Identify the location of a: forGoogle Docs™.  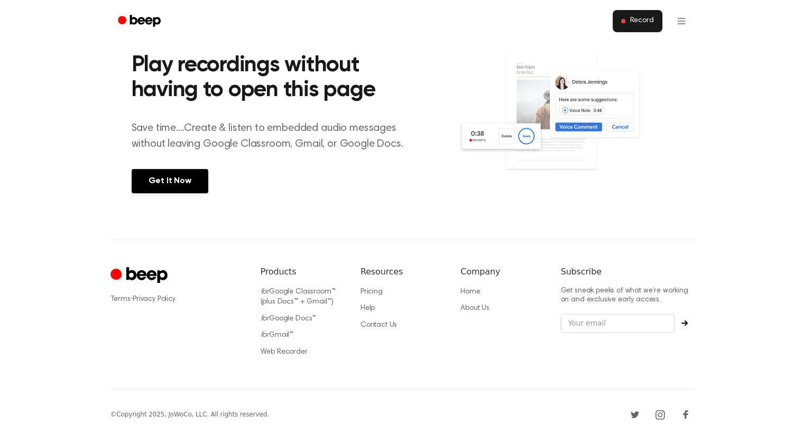
(289, 319).